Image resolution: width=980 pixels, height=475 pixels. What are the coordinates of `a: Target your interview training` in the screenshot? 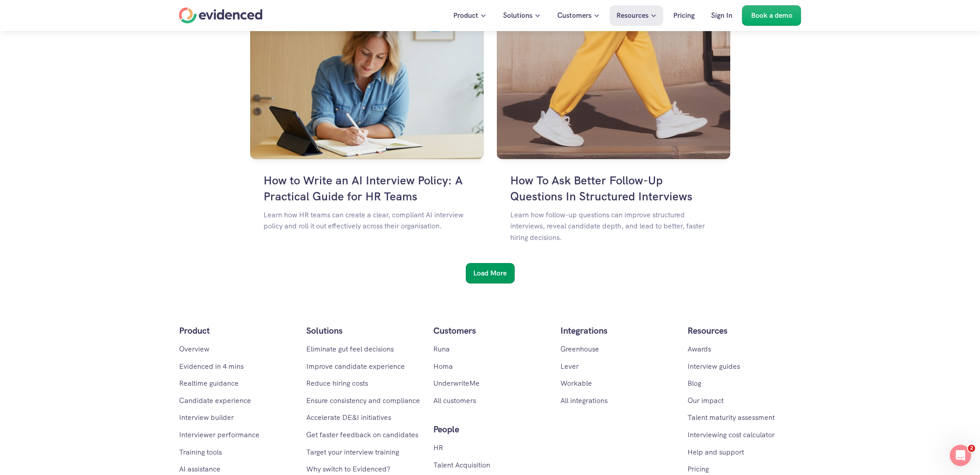 It's located at (353, 452).